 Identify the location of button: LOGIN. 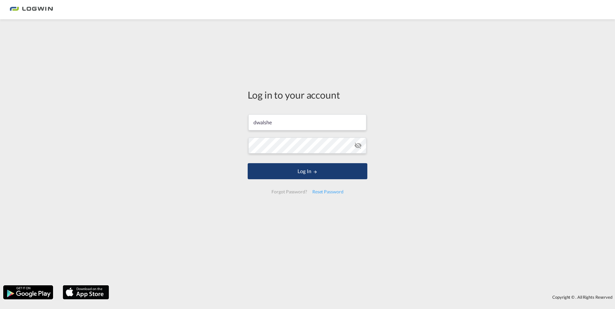
(307, 171).